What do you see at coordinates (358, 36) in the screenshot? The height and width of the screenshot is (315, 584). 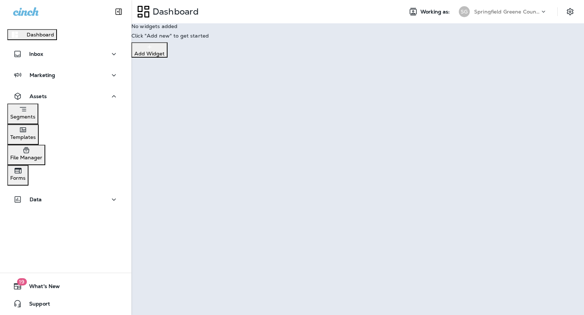 I see `p: Click "Add new" to get started` at bounding box center [358, 36].